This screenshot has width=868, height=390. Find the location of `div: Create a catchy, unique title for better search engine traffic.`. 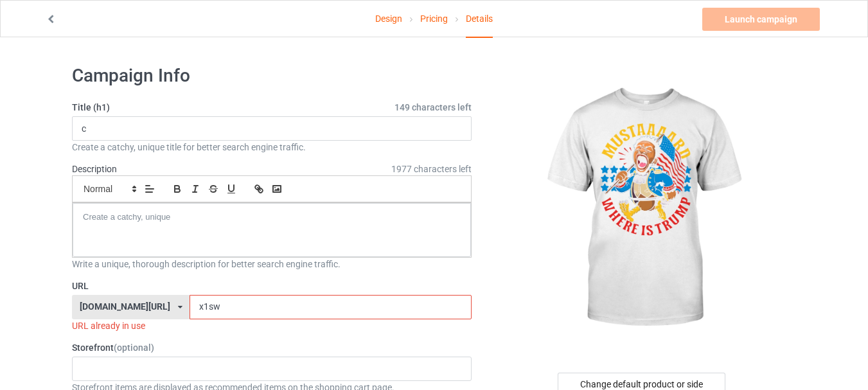

div: Create a catchy, unique title for better search engine traffic. is located at coordinates (271, 147).